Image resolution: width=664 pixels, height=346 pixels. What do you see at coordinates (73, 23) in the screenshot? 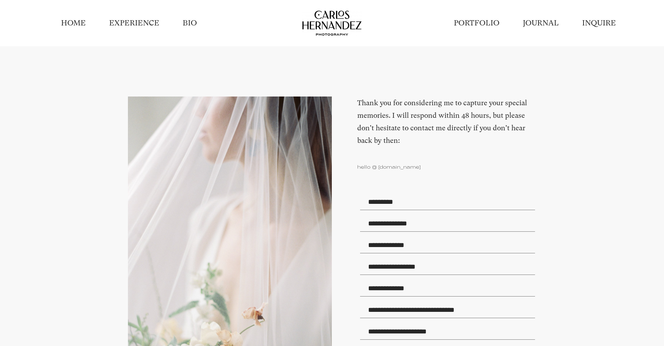
I see `a: HOME` at bounding box center [73, 23].